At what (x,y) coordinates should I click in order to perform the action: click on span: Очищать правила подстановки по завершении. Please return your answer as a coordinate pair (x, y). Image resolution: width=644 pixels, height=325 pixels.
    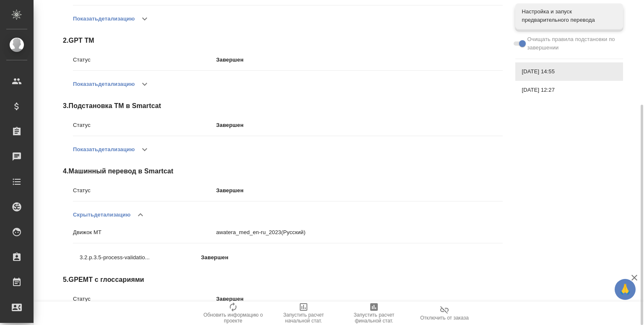
    Looking at the image, I should click on (572, 44).